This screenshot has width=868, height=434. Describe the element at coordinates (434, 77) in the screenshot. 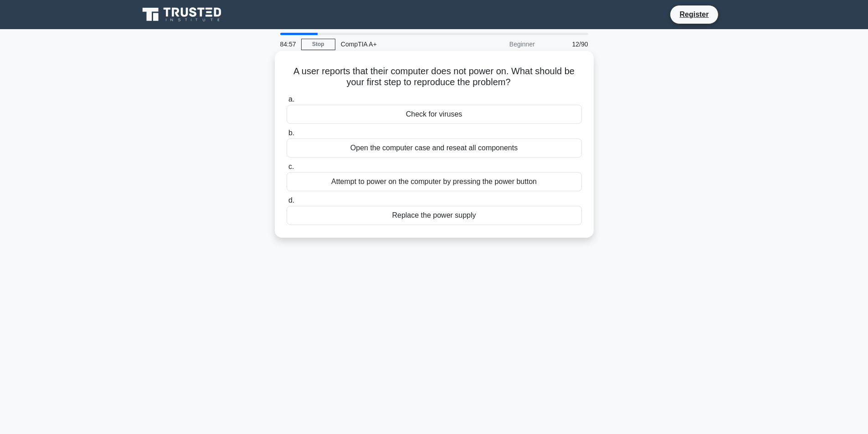

I see `h5: A user reports that their computer does not power on. What should be your first step to reproduce...` at that location.